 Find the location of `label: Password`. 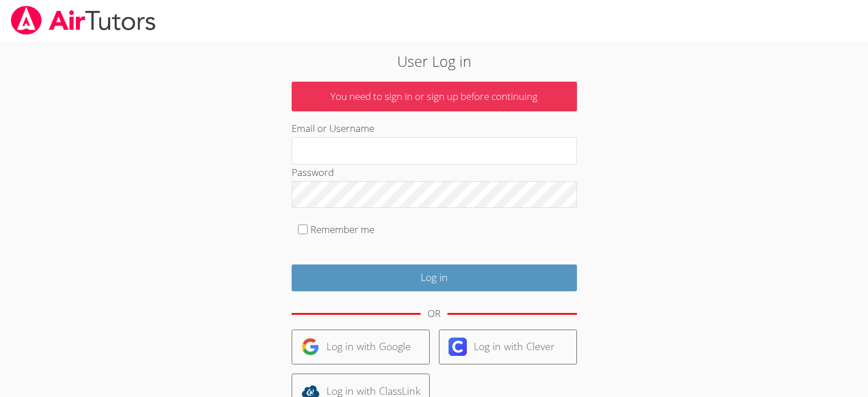

label: Password is located at coordinates (313, 172).